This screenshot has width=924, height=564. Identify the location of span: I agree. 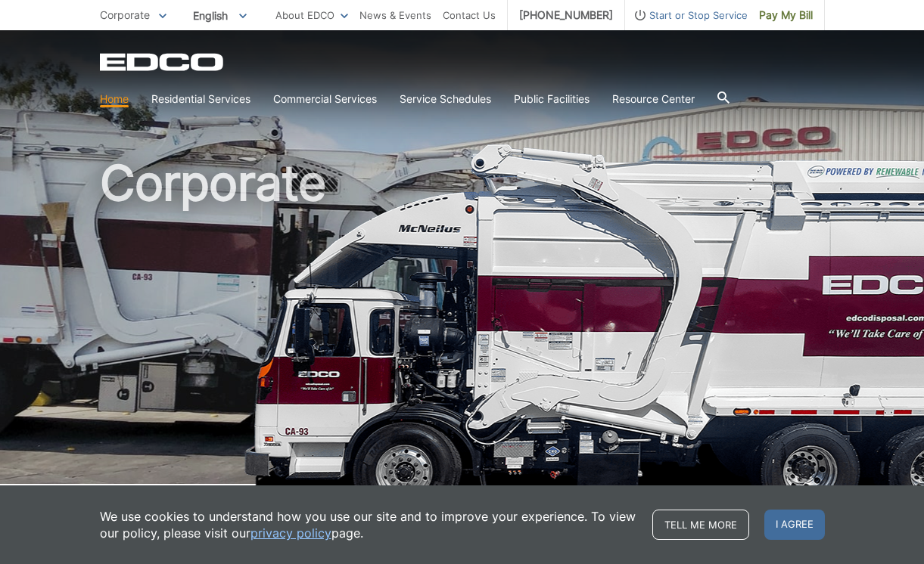
(794, 525).